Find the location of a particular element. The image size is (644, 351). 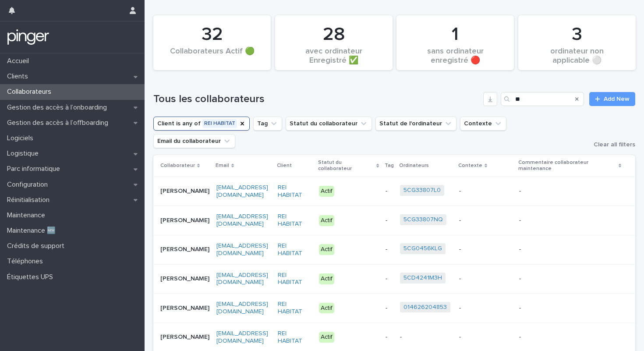

p: Gestion des accès à l’offboarding is located at coordinates (59, 123).